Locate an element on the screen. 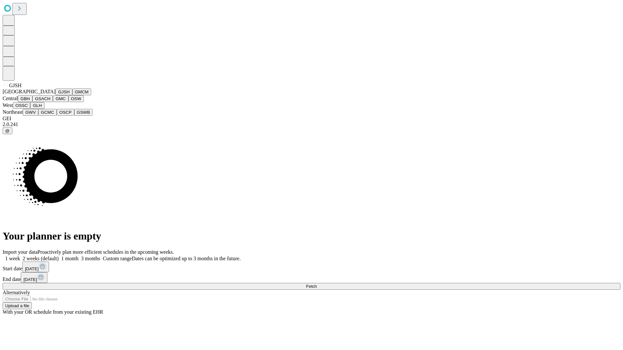  span: Import your data is located at coordinates (20, 252).